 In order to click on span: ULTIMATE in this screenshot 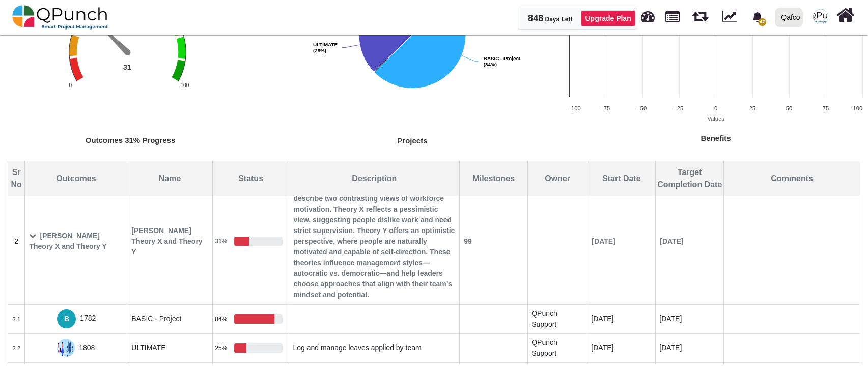, I will do `click(148, 347)`.